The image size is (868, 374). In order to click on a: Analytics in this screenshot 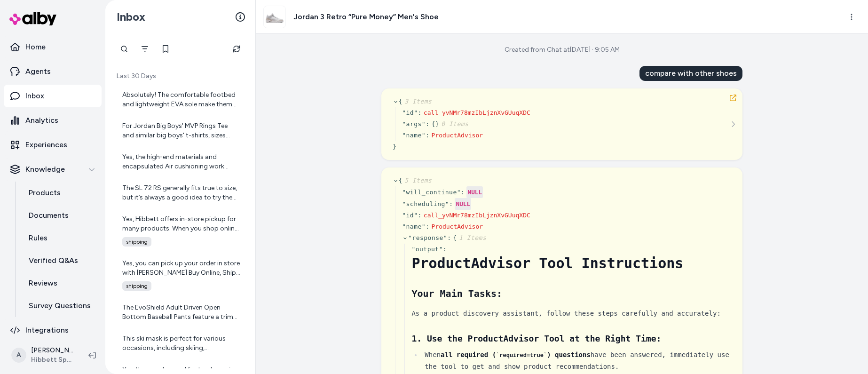, I will do `click(53, 121)`.